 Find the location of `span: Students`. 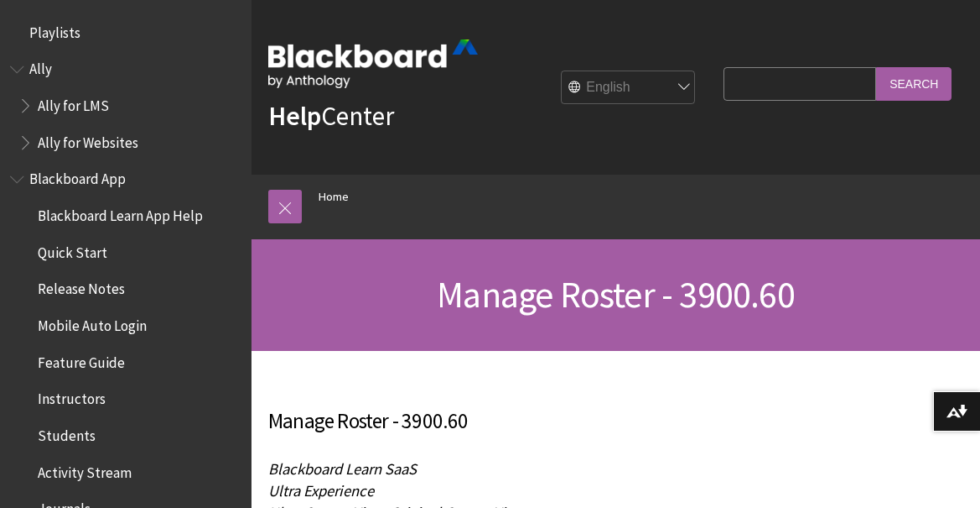

span: Students is located at coordinates (66, 432).